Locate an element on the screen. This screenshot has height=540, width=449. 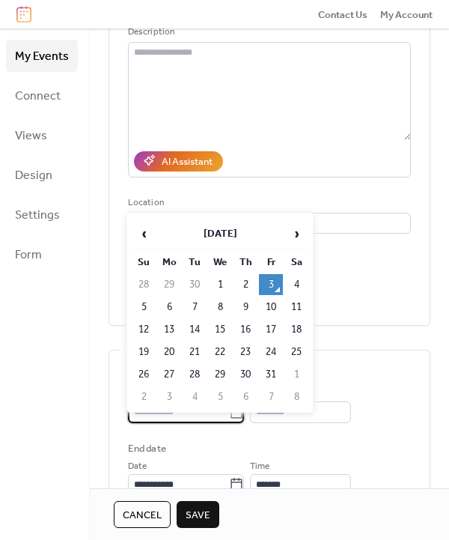
th: Sa is located at coordinates (297, 262).